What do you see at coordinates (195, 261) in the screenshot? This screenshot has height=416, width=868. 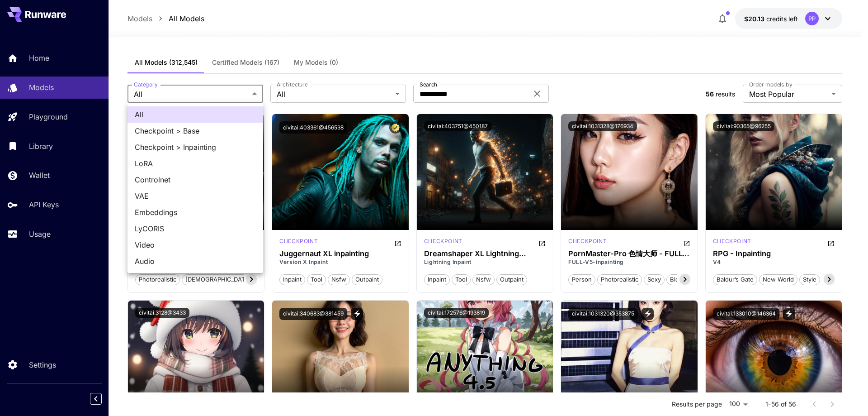 I see `span: Audio` at bounding box center [195, 261].